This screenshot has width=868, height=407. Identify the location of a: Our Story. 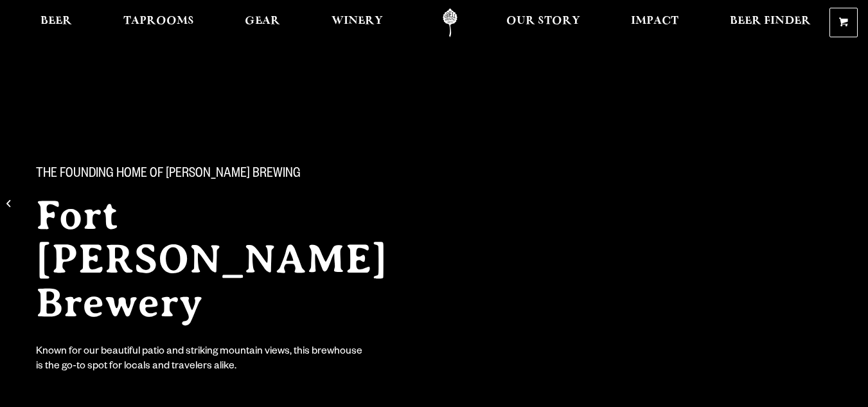
(543, 22).